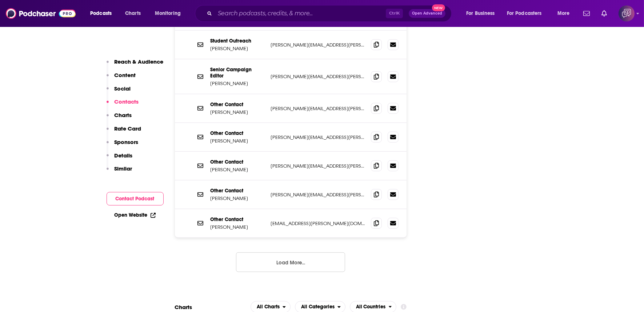 Image resolution: width=644 pixels, height=312 pixels. Describe the element at coordinates (427, 13) in the screenshot. I see `button: Open AdvancedNew` at that location.